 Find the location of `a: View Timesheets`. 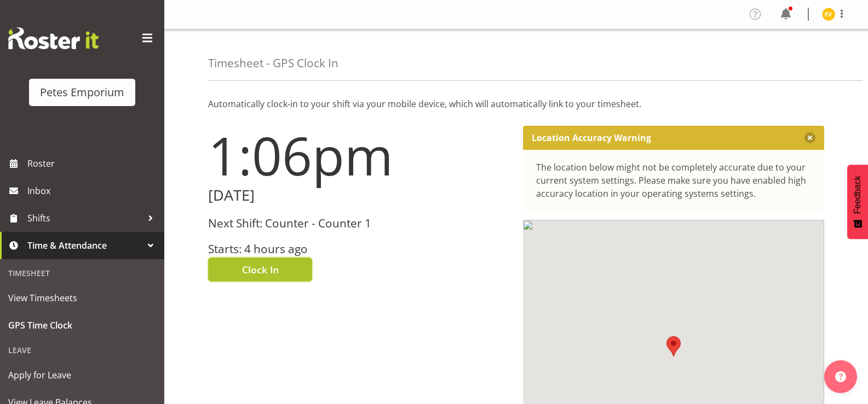

a: View Timesheets is located at coordinates (82, 298).